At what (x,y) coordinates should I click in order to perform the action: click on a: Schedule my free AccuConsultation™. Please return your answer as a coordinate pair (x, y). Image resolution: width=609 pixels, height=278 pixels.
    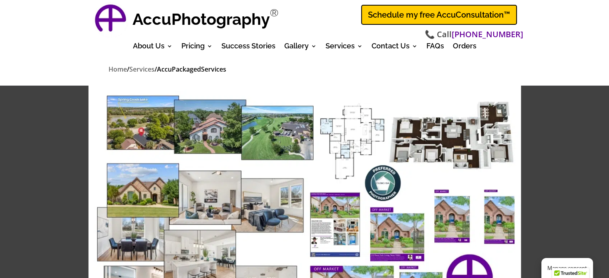
    Looking at the image, I should click on (439, 15).